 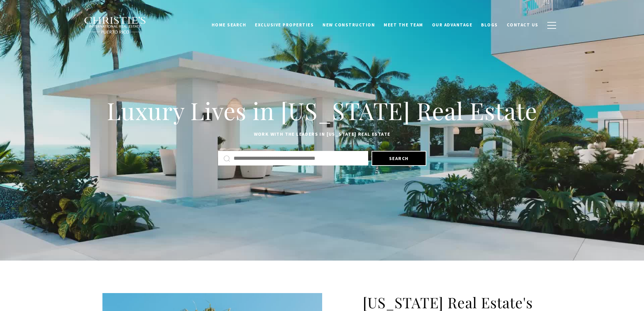 I want to click on span: Contact Us, so click(x=523, y=25).